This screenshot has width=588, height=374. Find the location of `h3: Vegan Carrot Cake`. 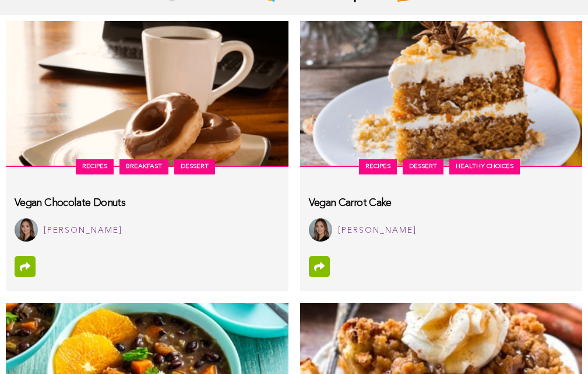

h3: Vegan Carrot Cake is located at coordinates (350, 203).